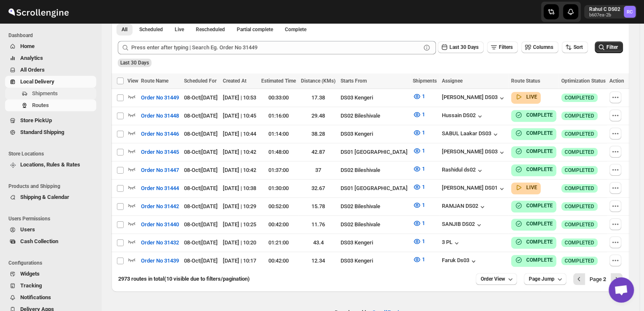 This screenshot has width=644, height=311. I want to click on button: Order No 31444, so click(160, 188).